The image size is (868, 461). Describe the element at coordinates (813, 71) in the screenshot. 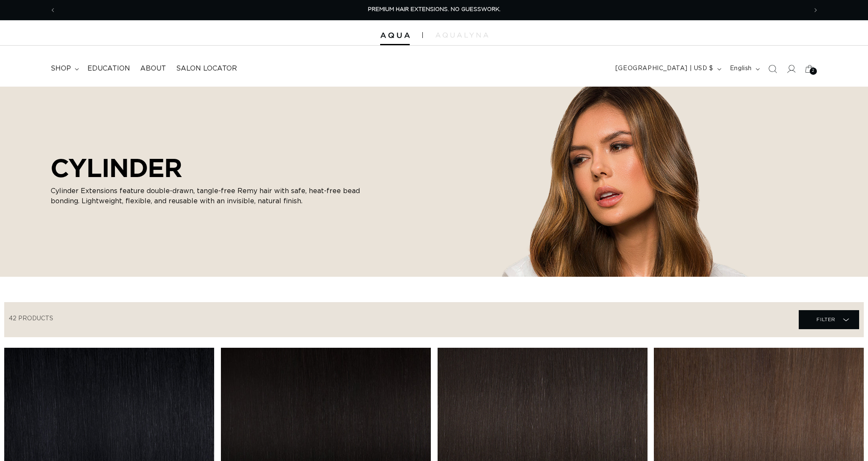

I see `span: 2` at that location.